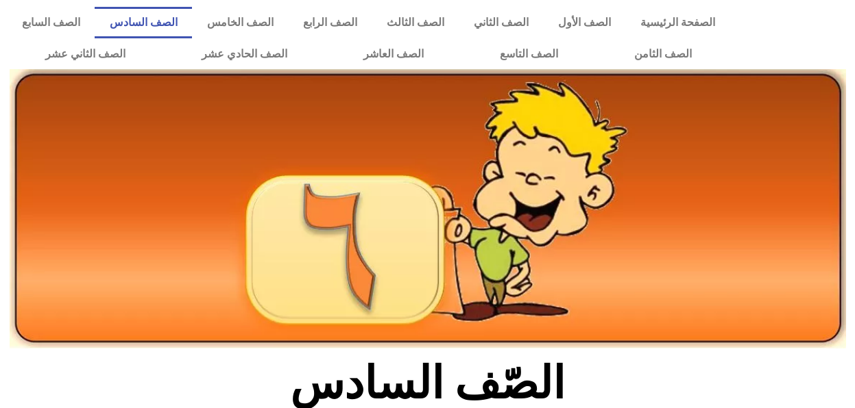 This screenshot has width=855, height=408. What do you see at coordinates (529, 54) in the screenshot?
I see `a: الصف التاسع` at bounding box center [529, 54].